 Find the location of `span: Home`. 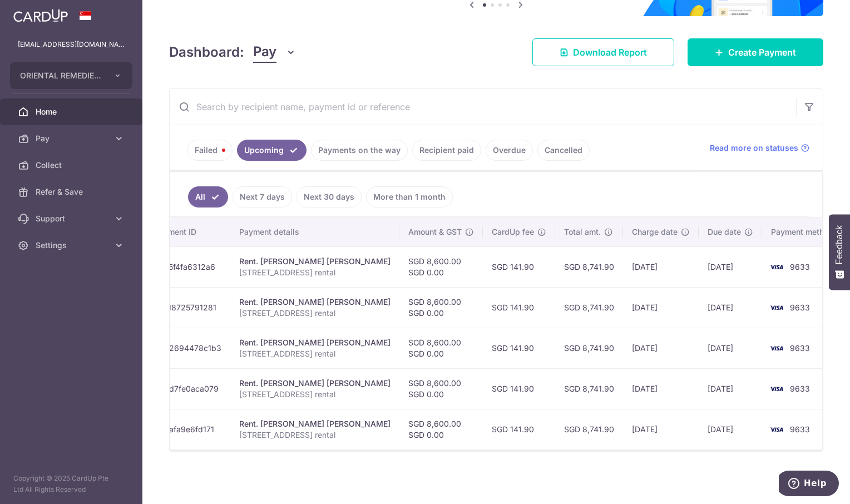

span: Home is located at coordinates (72, 112).